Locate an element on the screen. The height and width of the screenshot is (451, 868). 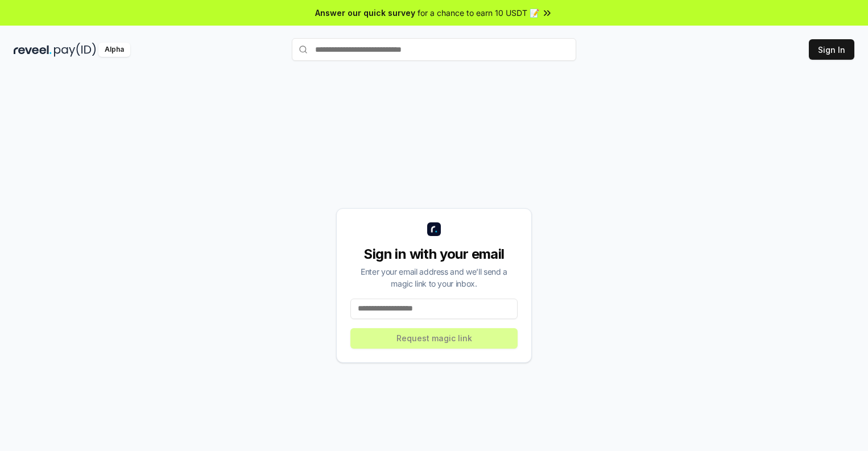
div: Alpha is located at coordinates (114, 49).